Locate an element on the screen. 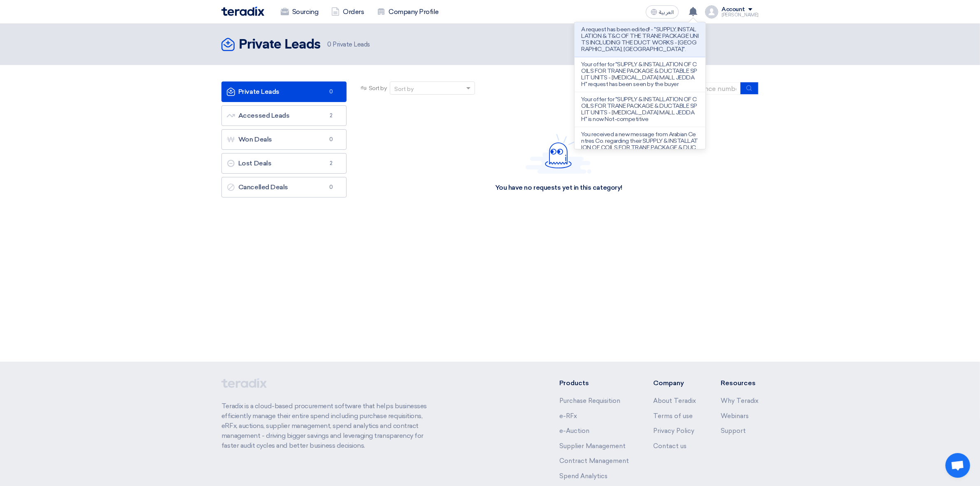 This screenshot has height=486, width=980. a: Webinars is located at coordinates (734, 416).